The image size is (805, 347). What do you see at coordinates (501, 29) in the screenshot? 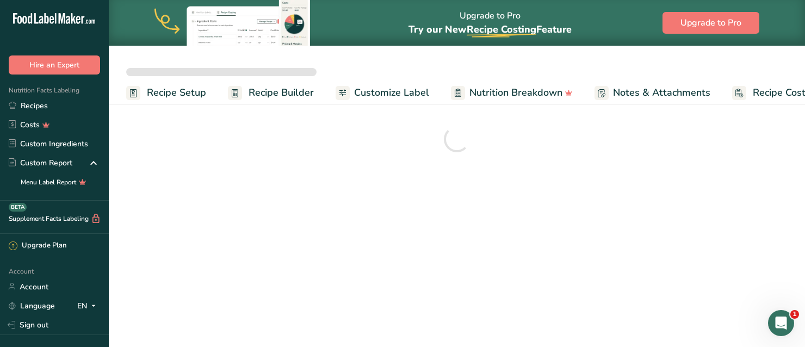
I see `span: Recipe Costing` at bounding box center [501, 29].